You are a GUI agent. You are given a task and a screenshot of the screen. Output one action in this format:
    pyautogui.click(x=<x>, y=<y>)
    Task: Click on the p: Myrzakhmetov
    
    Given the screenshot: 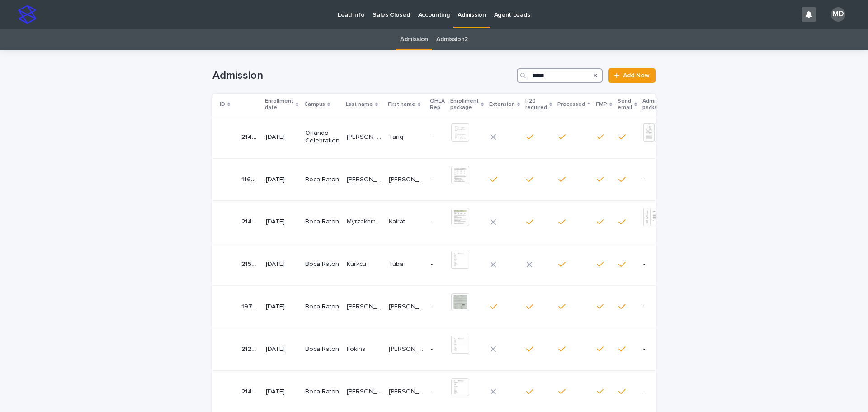 What is the action you would take?
    pyautogui.click(x=365, y=221)
    